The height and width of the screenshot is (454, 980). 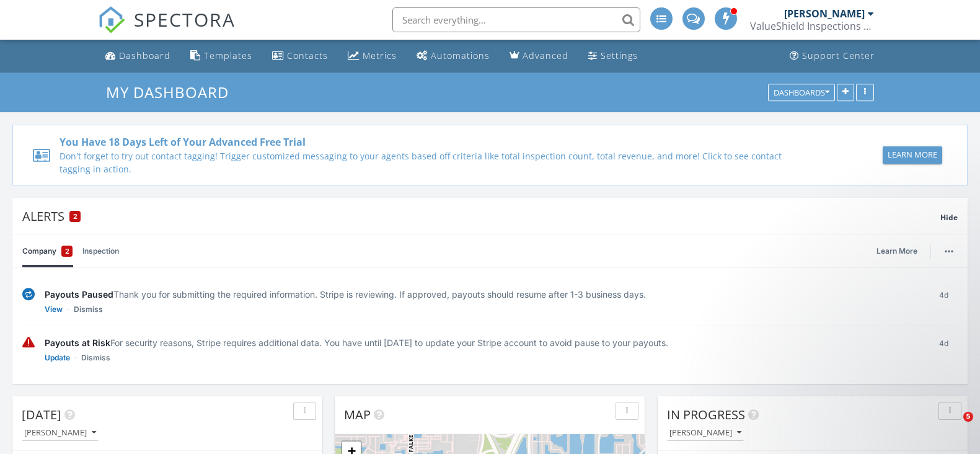 What do you see at coordinates (546, 55) in the screenshot?
I see `div: Advanced` at bounding box center [546, 55].